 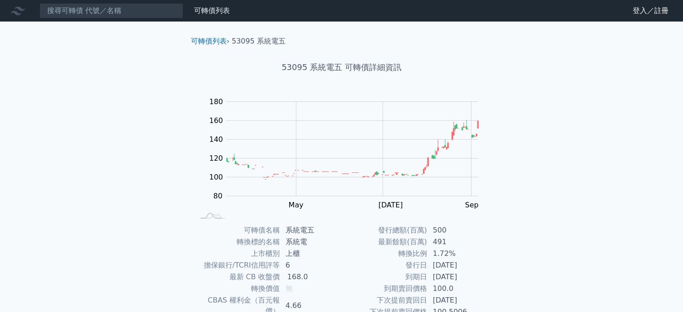 What do you see at coordinates (311, 265) in the screenshot?
I see `td: 6` at bounding box center [311, 265].